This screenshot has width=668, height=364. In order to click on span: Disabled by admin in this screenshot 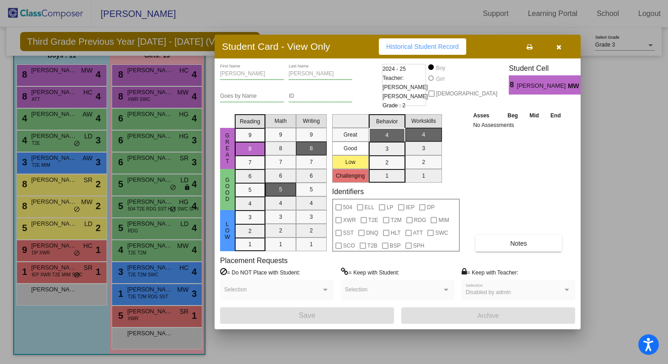, I will do `click(488, 293)`.